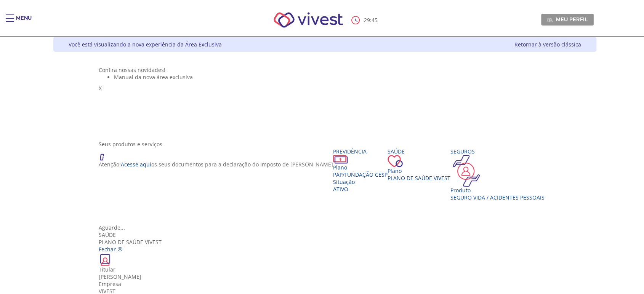  I want to click on div: Seguros, so click(497, 151).